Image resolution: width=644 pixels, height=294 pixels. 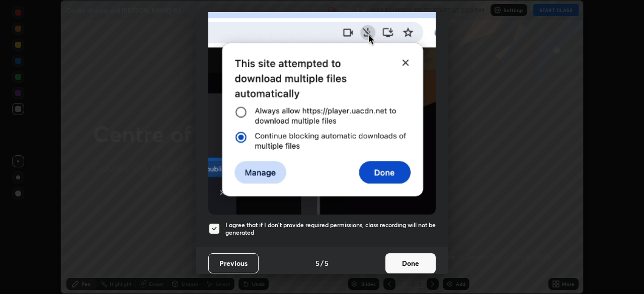 What do you see at coordinates (410, 263) in the screenshot?
I see `button: Done` at bounding box center [410, 263].